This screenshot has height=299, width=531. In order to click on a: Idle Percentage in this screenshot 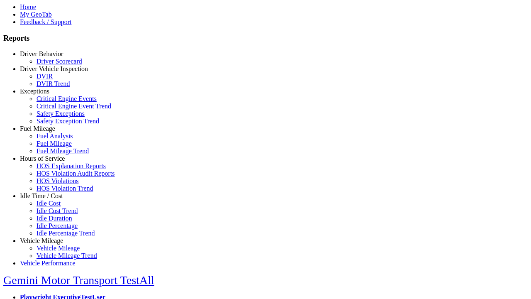, I will do `click(57, 225)`.